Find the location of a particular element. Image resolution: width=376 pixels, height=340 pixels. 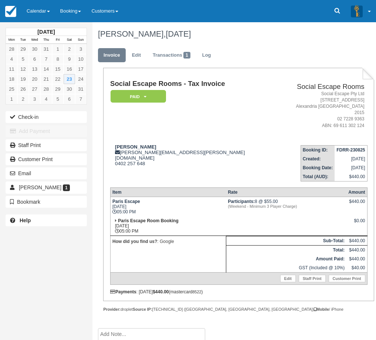

th: Booking Date: is located at coordinates (318, 168).